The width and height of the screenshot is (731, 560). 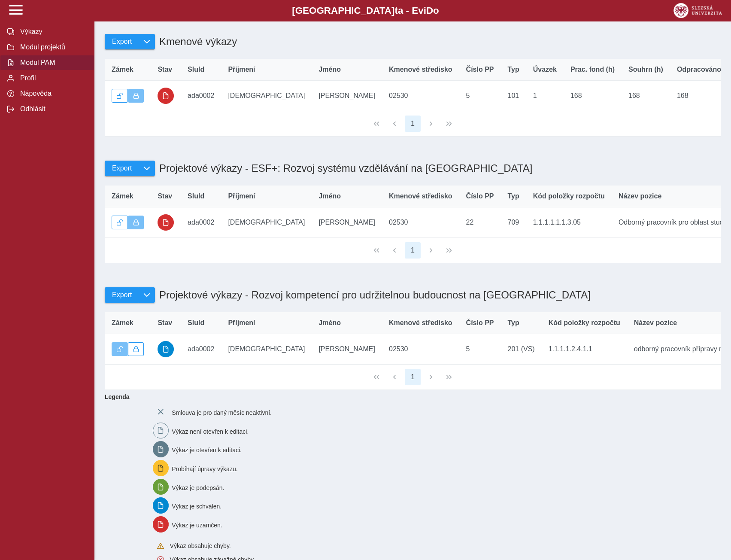 What do you see at coordinates (222, 413) in the screenshot?
I see `span: Smlouva je pro daný měsíc neaktivní.` at bounding box center [222, 413].